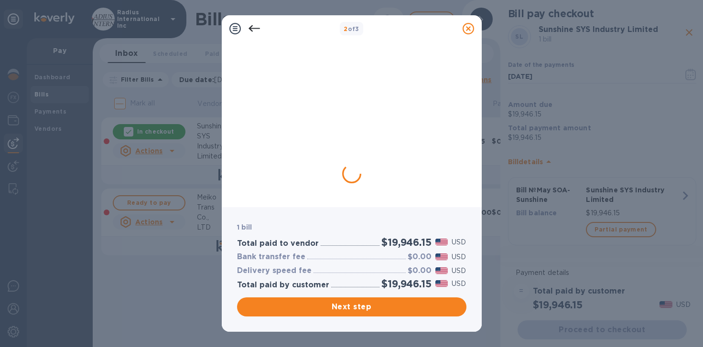  What do you see at coordinates (352, 307) in the screenshot?
I see `button: Next step` at bounding box center [352, 307].